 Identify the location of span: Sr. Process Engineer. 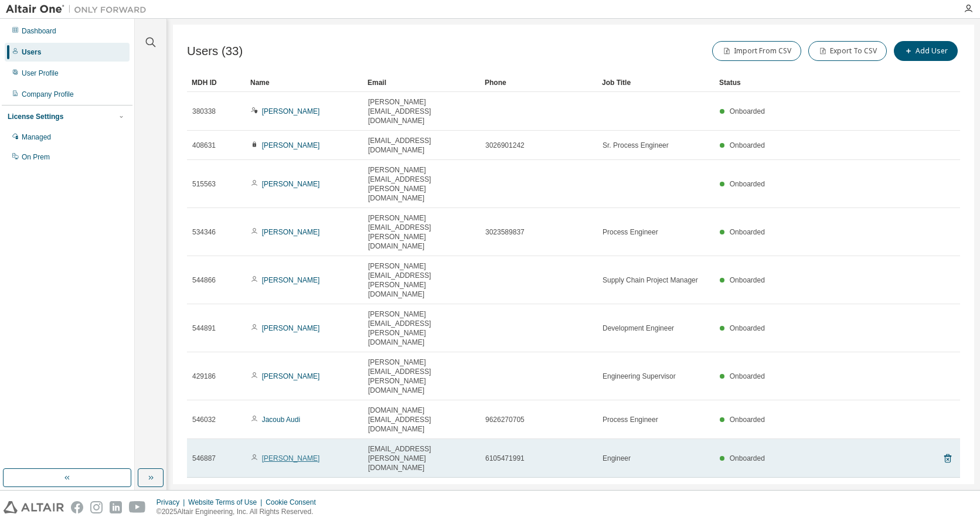
(635, 145).